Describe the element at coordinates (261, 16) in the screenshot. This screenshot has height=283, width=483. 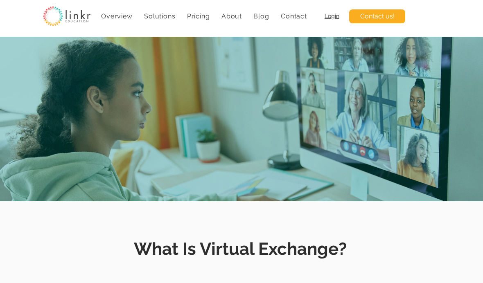
I see `span: Blog` at that location.